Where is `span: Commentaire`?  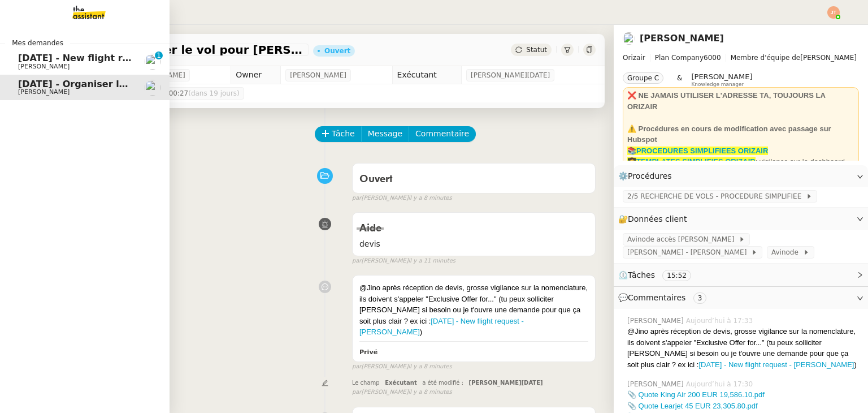 span: Commentaire is located at coordinates (442, 134).